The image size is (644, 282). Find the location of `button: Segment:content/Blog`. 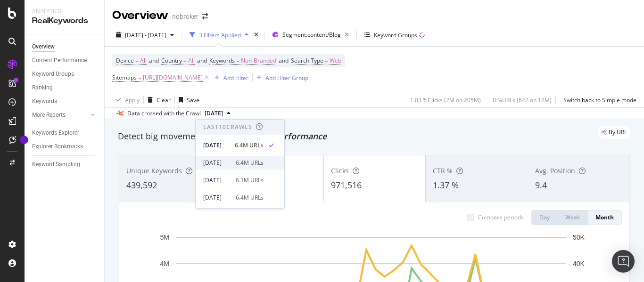

button: Segment:content/Blog is located at coordinates (310, 35).